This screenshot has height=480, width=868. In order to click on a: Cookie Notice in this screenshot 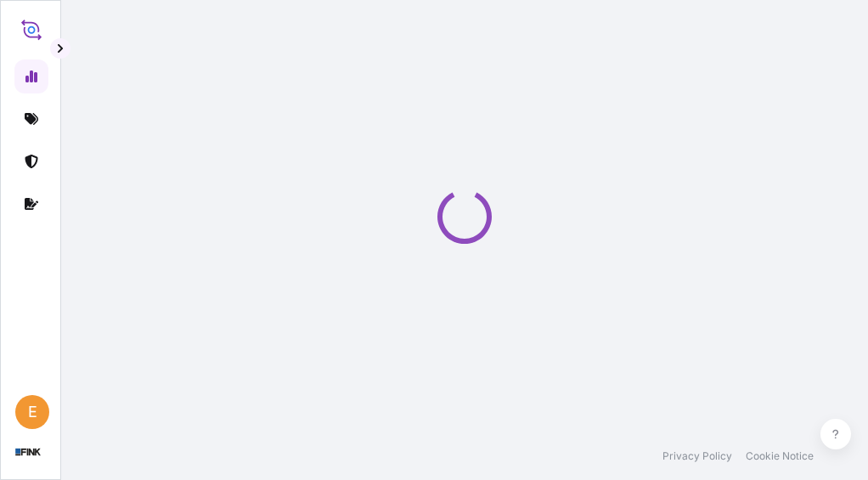, I will do `click(780, 456)`.